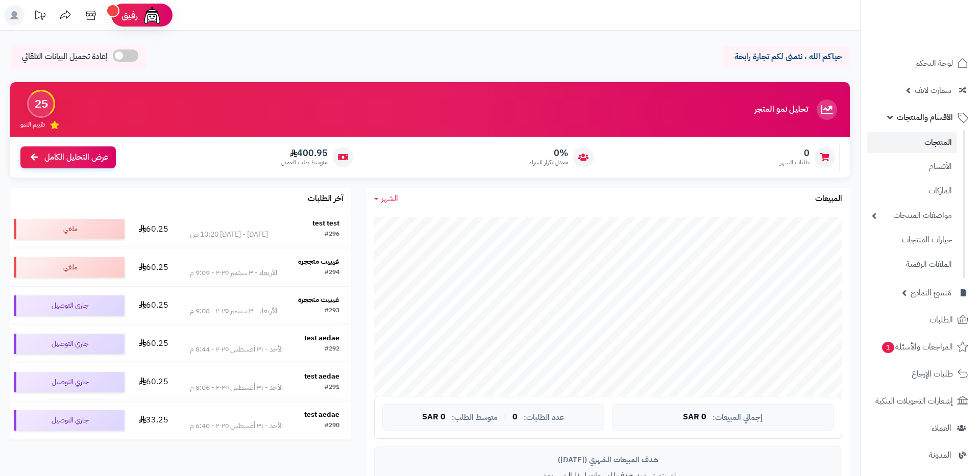 Image resolution: width=980 pixels, height=476 pixels. I want to click on p: حياكم الله ، نتمنى لكم تجارة رابحة, so click(786, 57).